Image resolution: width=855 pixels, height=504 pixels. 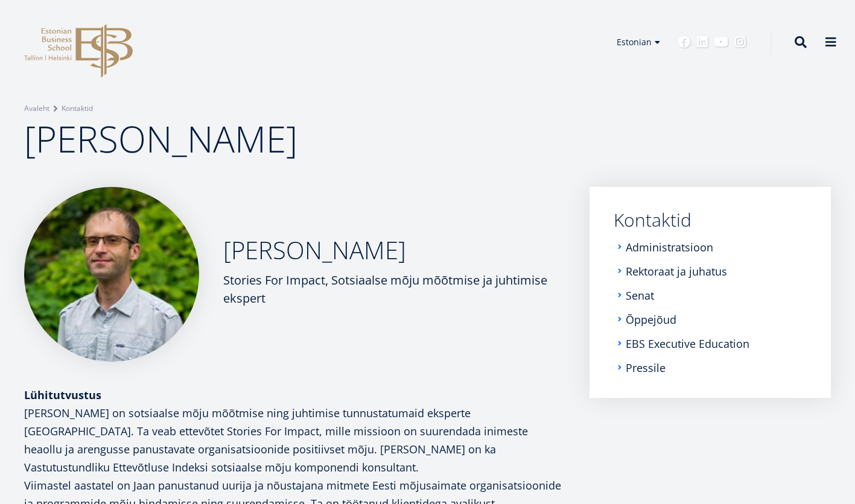 I want to click on div: Stories For Impact, Sotsiaalse mõju mõõtmise ja juhtimise ekspert, so click(x=394, y=289).